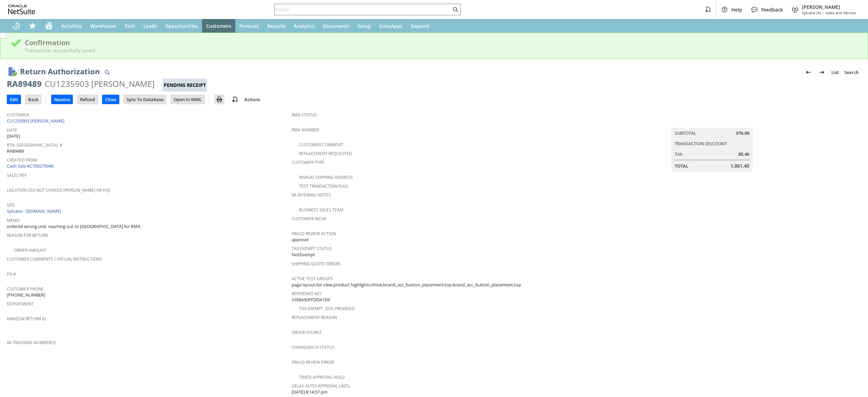 The width and height of the screenshot is (868, 397). Describe the element at coordinates (62, 99) in the screenshot. I see `input: Receive` at that location.